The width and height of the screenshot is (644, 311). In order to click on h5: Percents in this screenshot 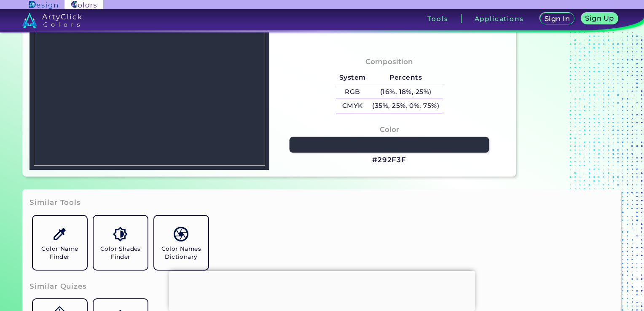, I will do `click(406, 78)`.